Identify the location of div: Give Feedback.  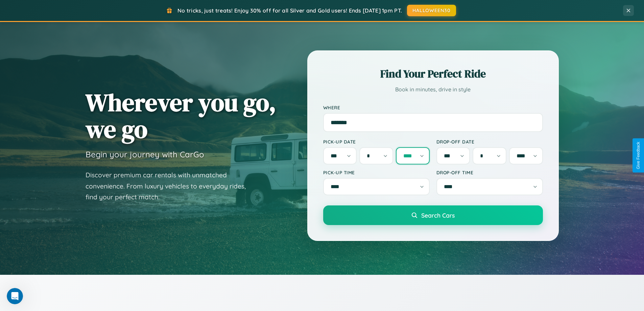
(638, 156).